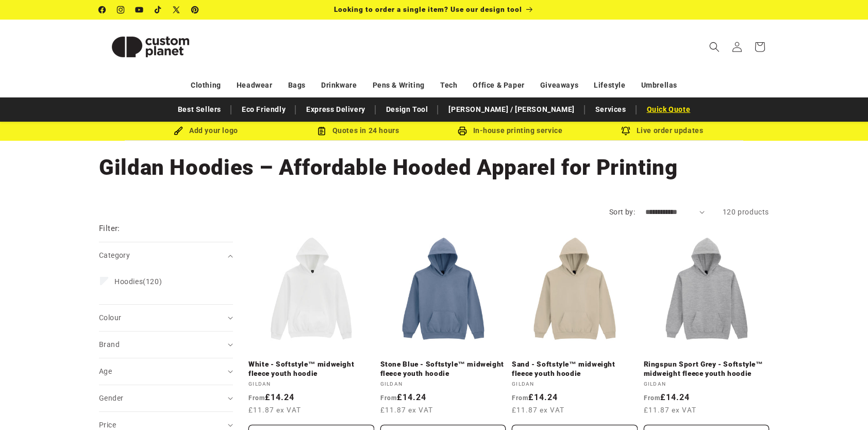 The width and height of the screenshot is (868, 430). I want to click on a: Ringspun Sport Grey - Softstyle™ midweight fleece youth hoodie, so click(707, 369).